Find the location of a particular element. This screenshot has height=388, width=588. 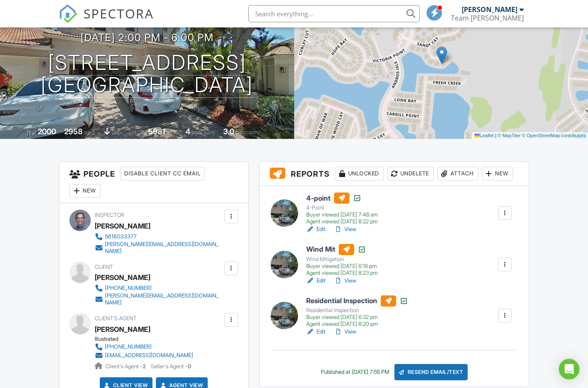

a: © OpenStreetMap contributors is located at coordinates (553, 135).